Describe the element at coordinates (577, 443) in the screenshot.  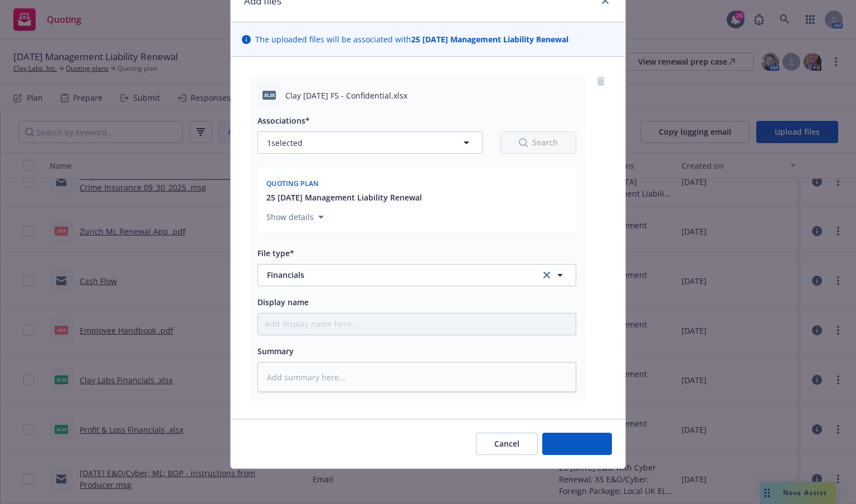
I see `span: Add files` at that location.